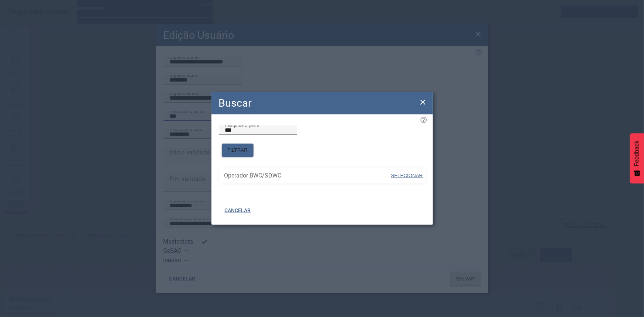 The height and width of the screenshot is (317, 644). Describe the element at coordinates (238, 150) in the screenshot. I see `span: FILTRAR` at that location.